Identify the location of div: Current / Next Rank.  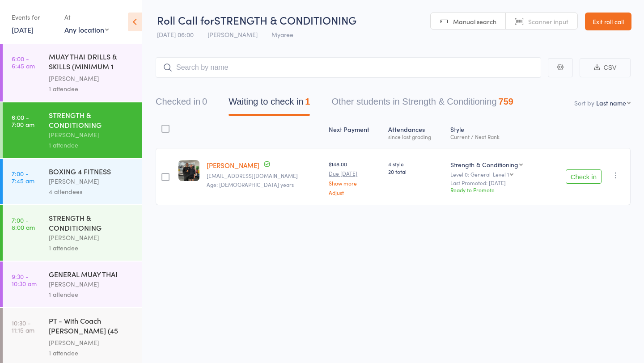
(496, 136).